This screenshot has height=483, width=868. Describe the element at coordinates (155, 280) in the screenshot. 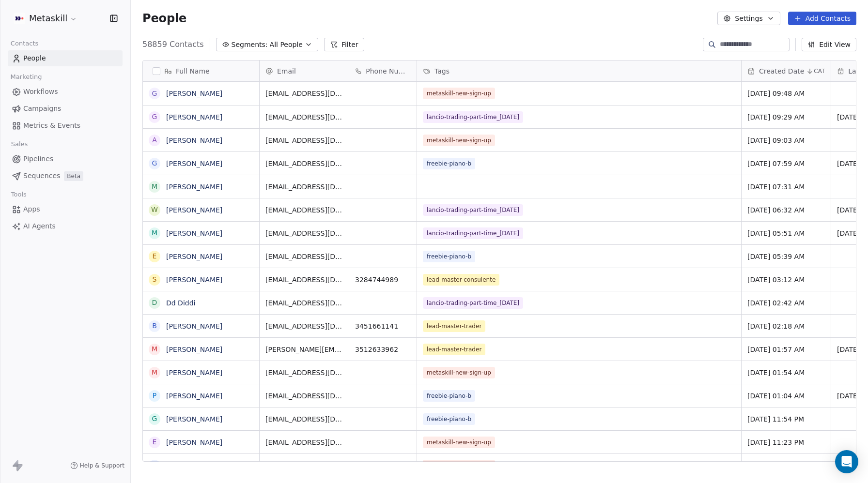

I see `div: S` at that location.